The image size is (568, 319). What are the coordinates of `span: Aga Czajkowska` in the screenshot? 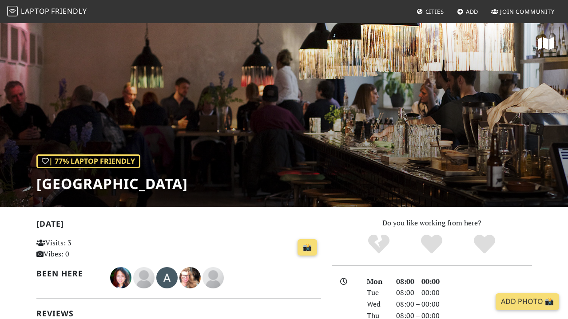 It's located at (168, 277).